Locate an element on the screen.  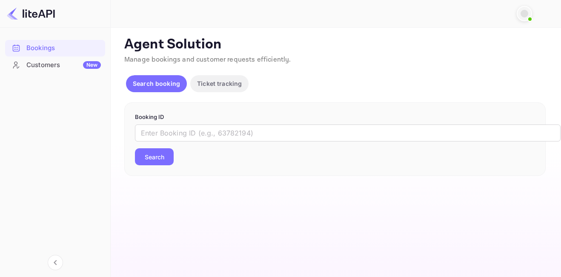
input: Enter Booking ID (e.g., 63782194) is located at coordinates (348, 133).